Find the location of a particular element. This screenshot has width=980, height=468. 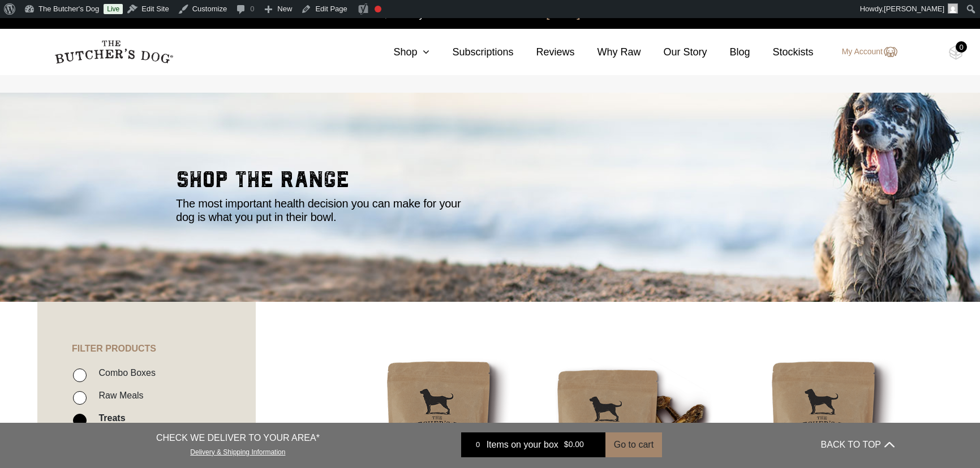

h4: FILTER PRODUCTS is located at coordinates (146, 328).